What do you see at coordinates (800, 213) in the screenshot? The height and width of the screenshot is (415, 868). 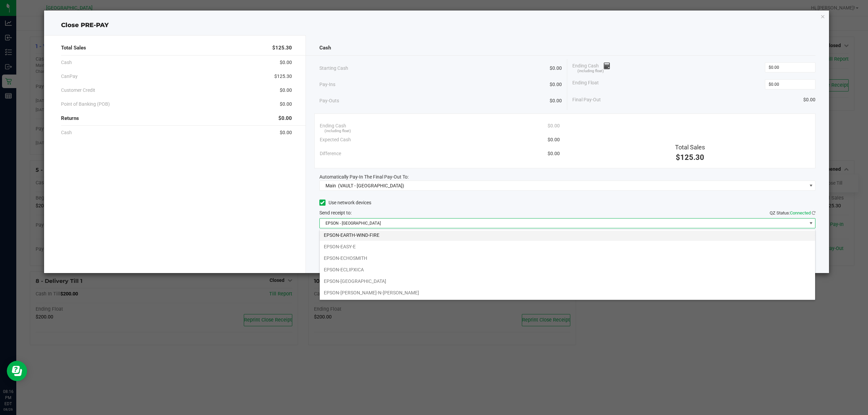 I see `span: Connected` at bounding box center [800, 213].